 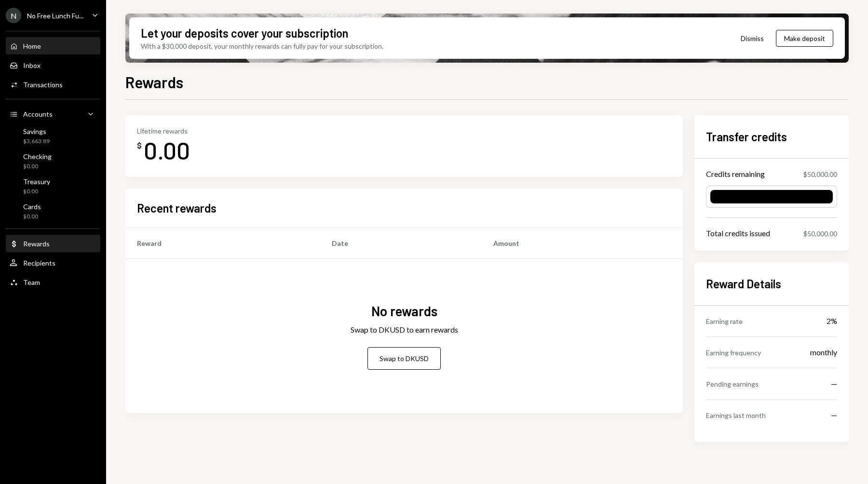 I want to click on a: Savings$3,663.89, so click(x=53, y=136).